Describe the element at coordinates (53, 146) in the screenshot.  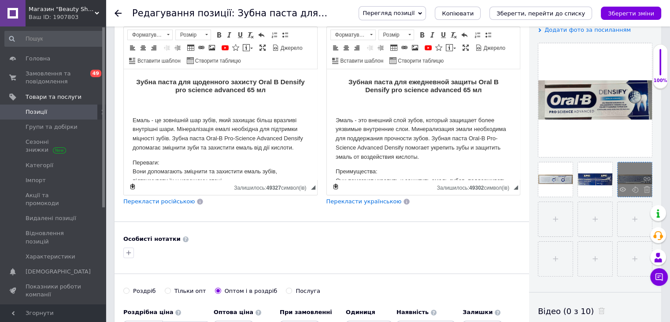
I see `span: Сезонні знижки` at that location.